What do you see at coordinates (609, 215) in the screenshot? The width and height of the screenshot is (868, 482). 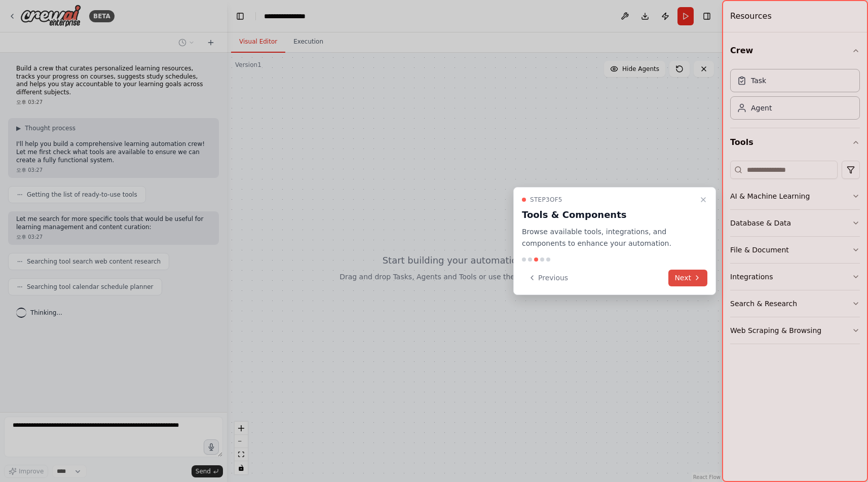 I see `h3: Tools & Components` at bounding box center [609, 215].